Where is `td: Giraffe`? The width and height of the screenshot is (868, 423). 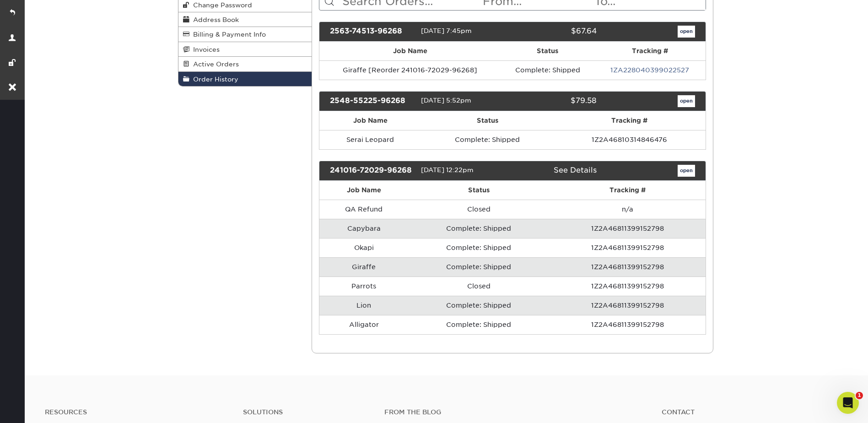 td: Giraffe is located at coordinates (364, 266).